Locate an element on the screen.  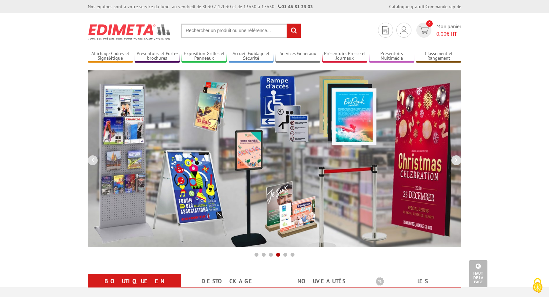
a: Affichage Cadres et Signalétique is located at coordinates (110, 56).